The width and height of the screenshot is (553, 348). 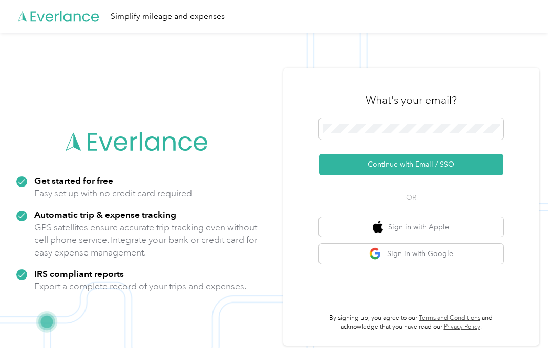 I want to click on img: apple logo, so click(x=378, y=227).